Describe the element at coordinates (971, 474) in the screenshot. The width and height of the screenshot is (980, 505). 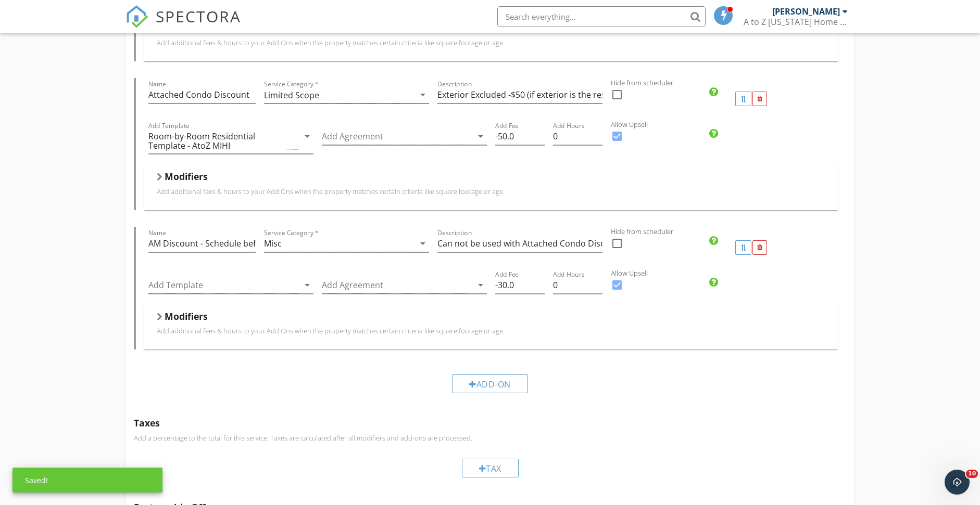
I see `span: 10` at that location.